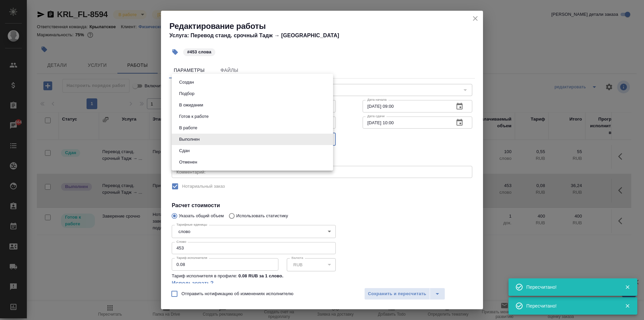 This screenshot has width=644, height=320. I want to click on button: Готов к работе, so click(194, 116).